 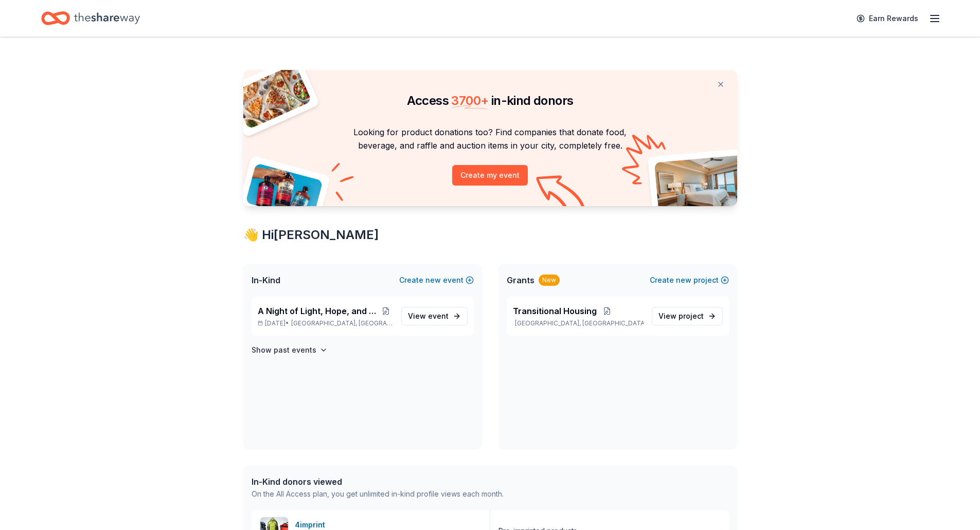 What do you see at coordinates (888, 19) in the screenshot?
I see `a: Earn Rewards` at bounding box center [888, 19].